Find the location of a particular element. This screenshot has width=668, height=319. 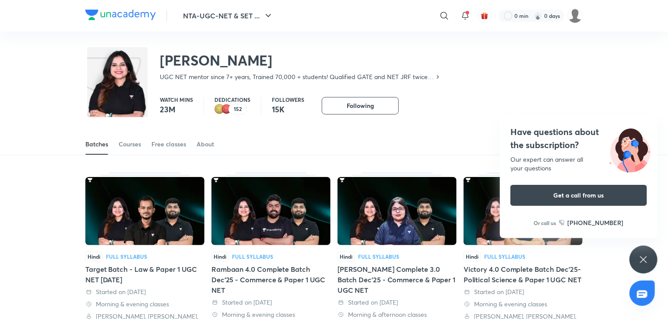

div: Victory 4.0 Complete Batch Dec'25- Political Science & Paper 1 UGC NET is located at coordinates (523, 275).